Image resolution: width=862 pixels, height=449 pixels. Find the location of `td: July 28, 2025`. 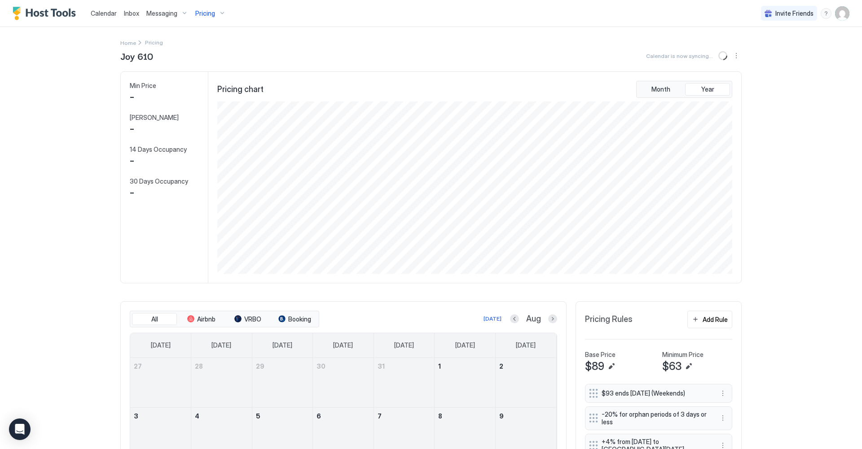

td: July 28, 2025 is located at coordinates (222, 383).